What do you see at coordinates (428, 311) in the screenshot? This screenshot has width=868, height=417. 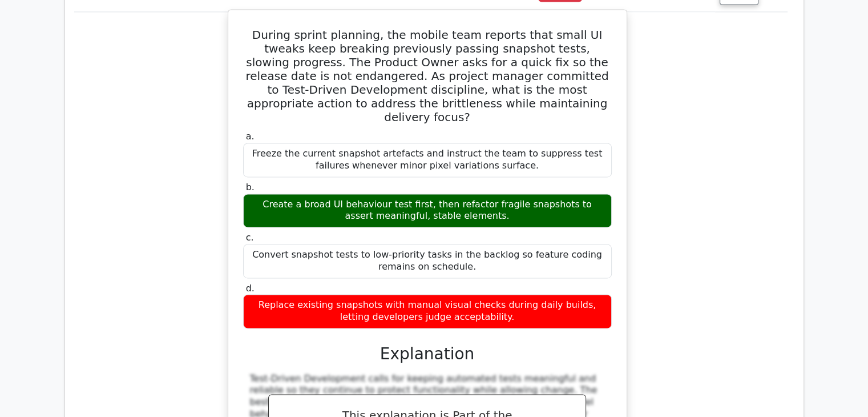 I see `div: Replace existing snapshots with manual visual checks during daily builds, letting developers judg...` at bounding box center [428, 311].